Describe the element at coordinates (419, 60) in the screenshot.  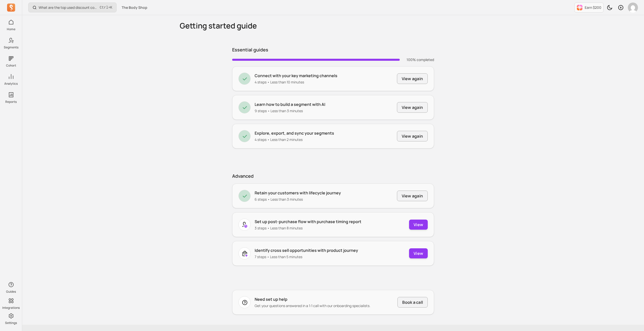
I see `p: 100% completed` at that location.